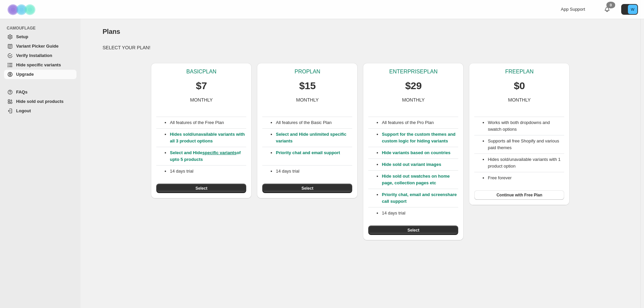 This screenshot has height=308, width=644. What do you see at coordinates (526, 178) in the screenshot?
I see `li: Free forever` at bounding box center [526, 178].